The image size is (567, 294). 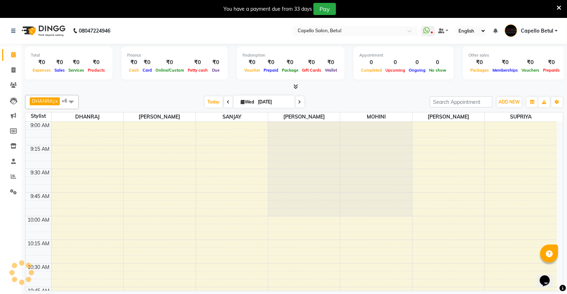 I want to click on span: Vouchers, so click(x=531, y=70).